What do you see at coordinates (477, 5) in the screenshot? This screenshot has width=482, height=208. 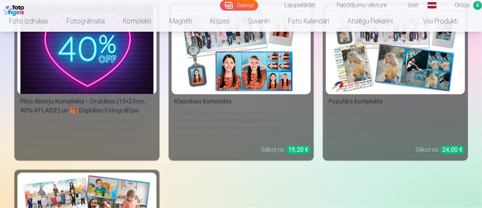 I see `span: 4` at bounding box center [477, 5].